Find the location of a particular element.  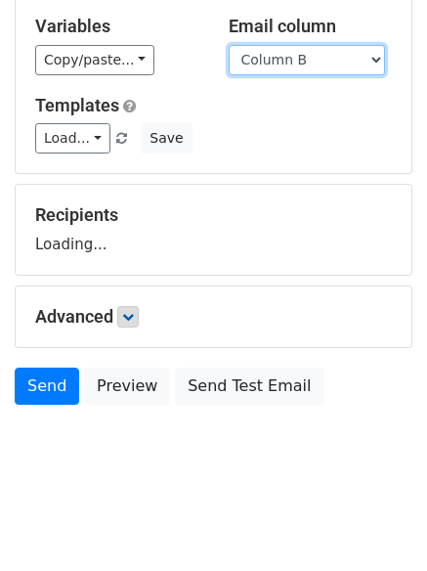

a: Load... is located at coordinates (72, 138).